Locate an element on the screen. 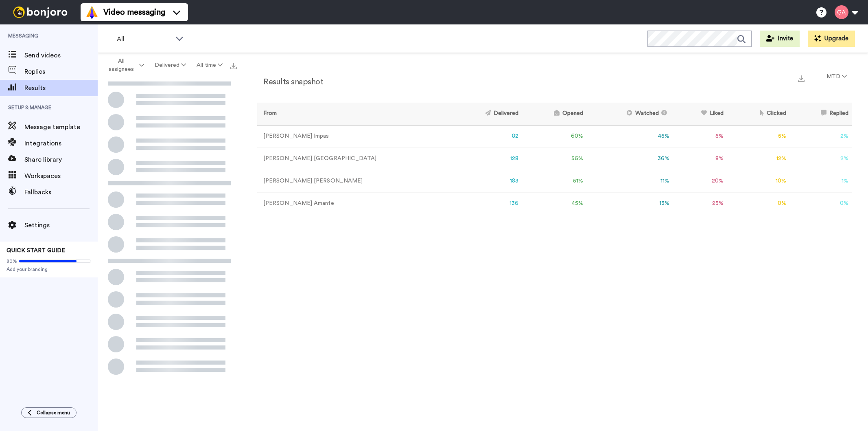 The image size is (868, 431). span: Video messaging is located at coordinates (134, 12).